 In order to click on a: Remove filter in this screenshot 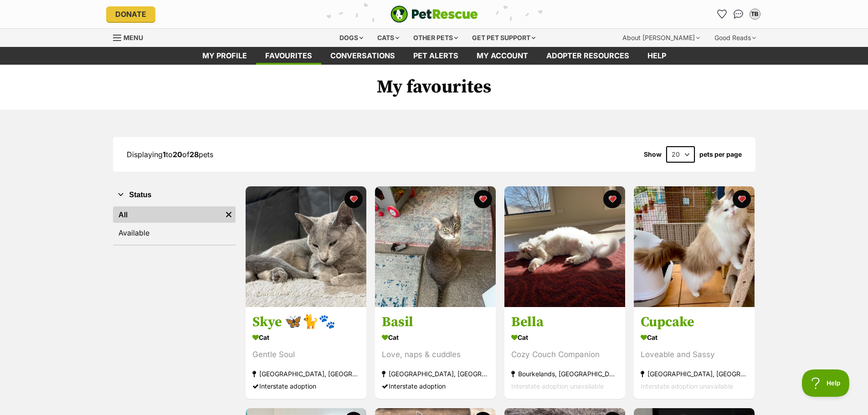, I will do `click(229, 215)`.